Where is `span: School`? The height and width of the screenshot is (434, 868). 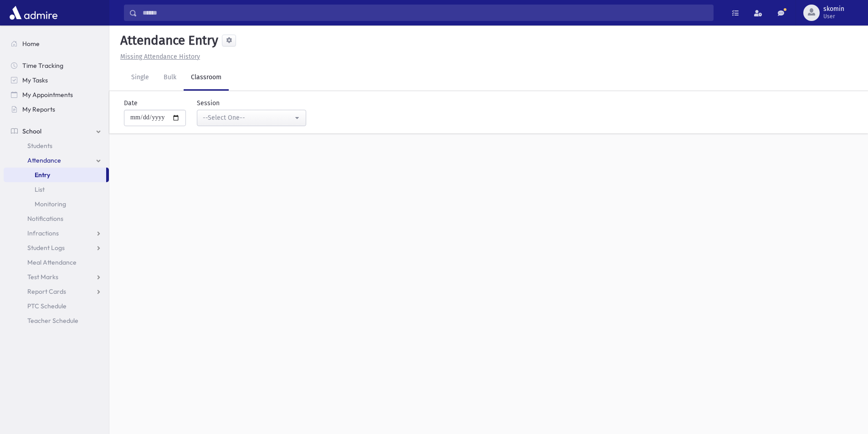 span: School is located at coordinates (32, 131).